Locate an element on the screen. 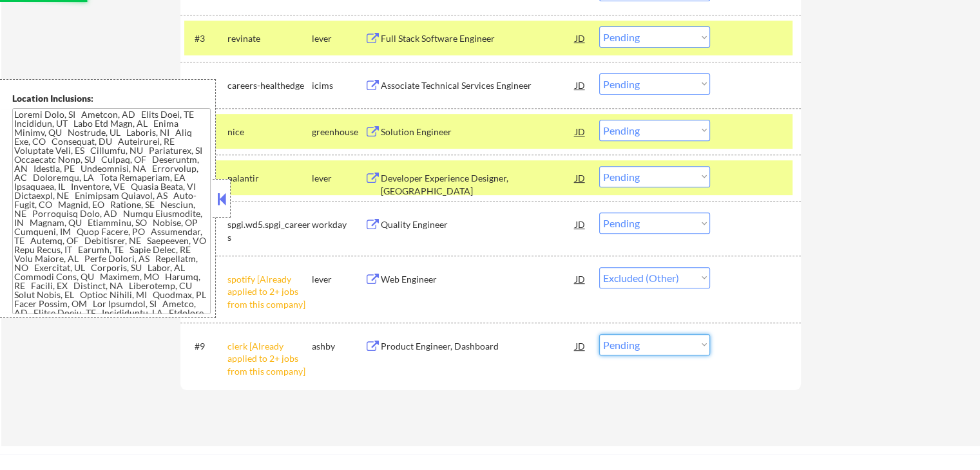  div: Full Stack Software Engineer is located at coordinates (478, 39).